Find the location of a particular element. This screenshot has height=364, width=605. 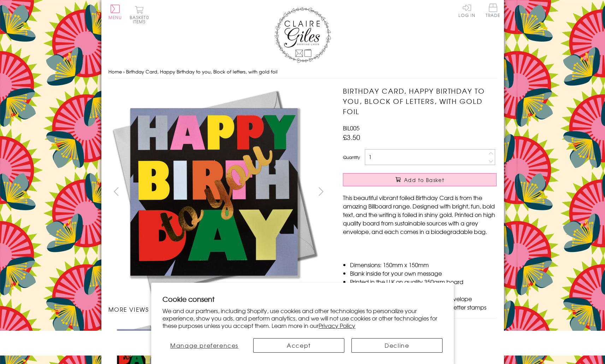

nav: breadcrumbs is located at coordinates (303, 72).